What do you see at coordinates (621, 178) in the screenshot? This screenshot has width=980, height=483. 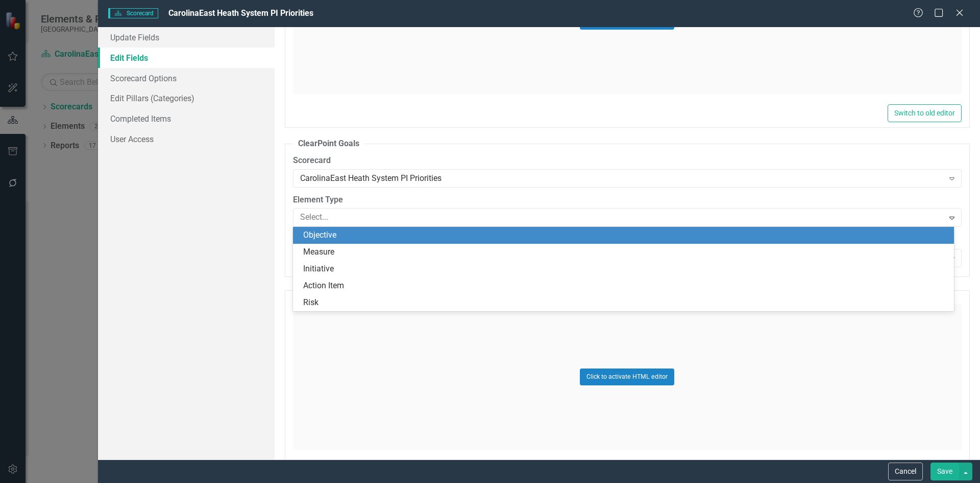 I see `div: CarolinaEast Heath System PI Priorities` at bounding box center [621, 178].